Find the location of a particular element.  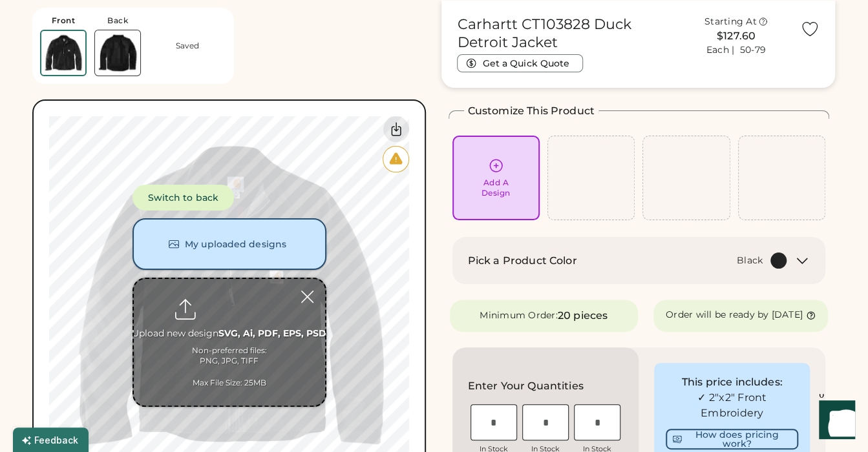

img: Carhartt CT103828 Black Front Thumbnail is located at coordinates (63, 53).